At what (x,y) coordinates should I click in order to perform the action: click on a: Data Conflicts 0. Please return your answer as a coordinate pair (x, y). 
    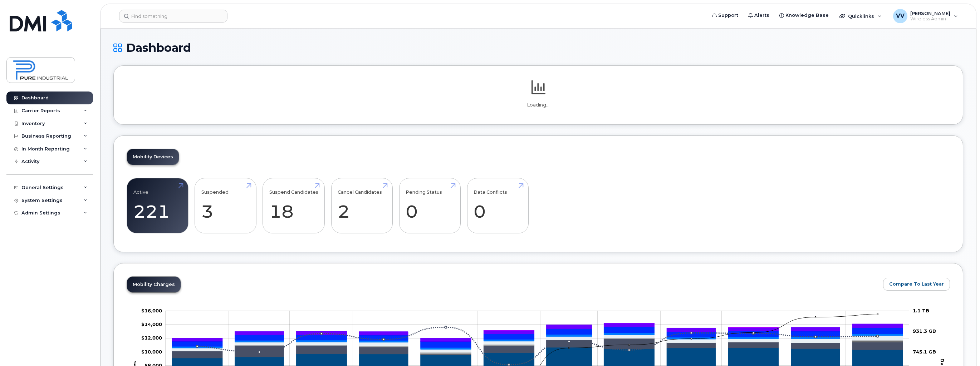
    Looking at the image, I should click on (498, 206).